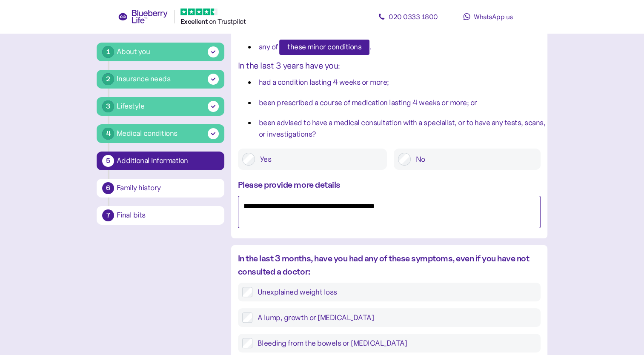 Image resolution: width=644 pixels, height=355 pixels. I want to click on button: 6Family history, so click(160, 188).